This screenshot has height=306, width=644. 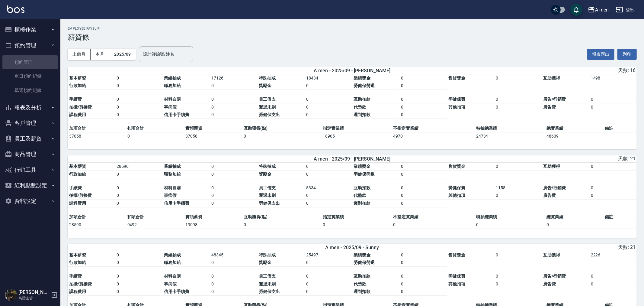 I want to click on span: 基本薪資, so click(x=77, y=255).